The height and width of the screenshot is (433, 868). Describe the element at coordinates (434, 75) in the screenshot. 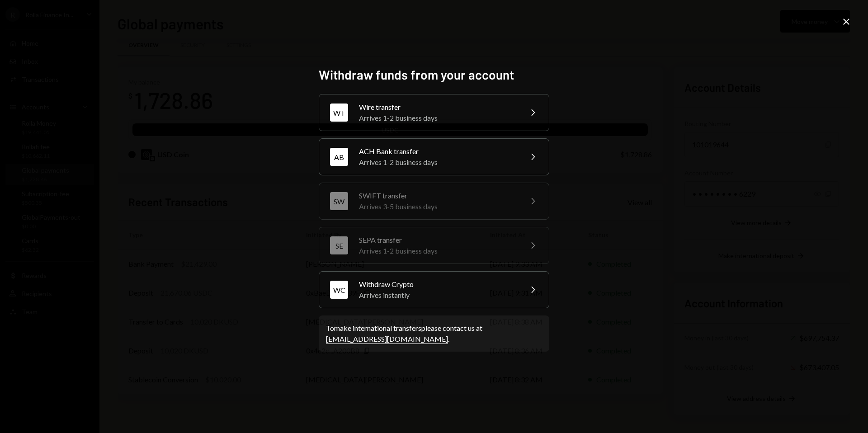

I see `h2: Withdraw funds from your account` at that location.